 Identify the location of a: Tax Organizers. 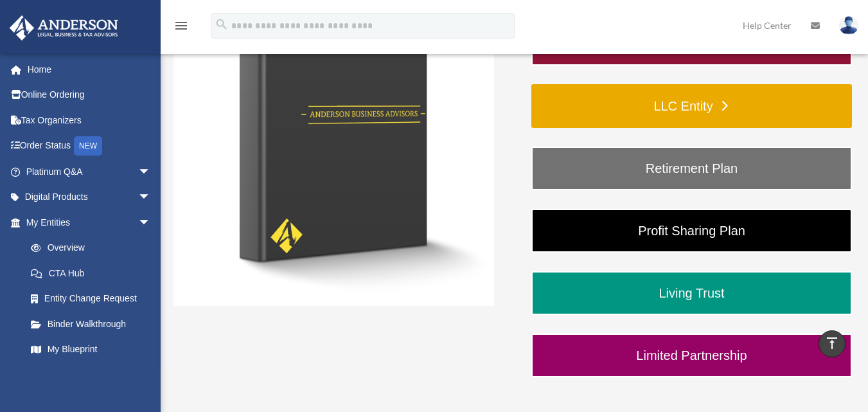
(90, 120).